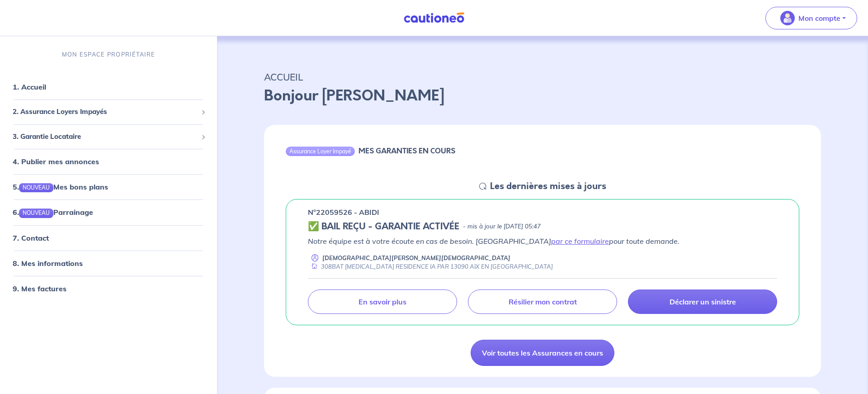 The image size is (868, 394). I want to click on a: 8. Mes informations, so click(47, 263).